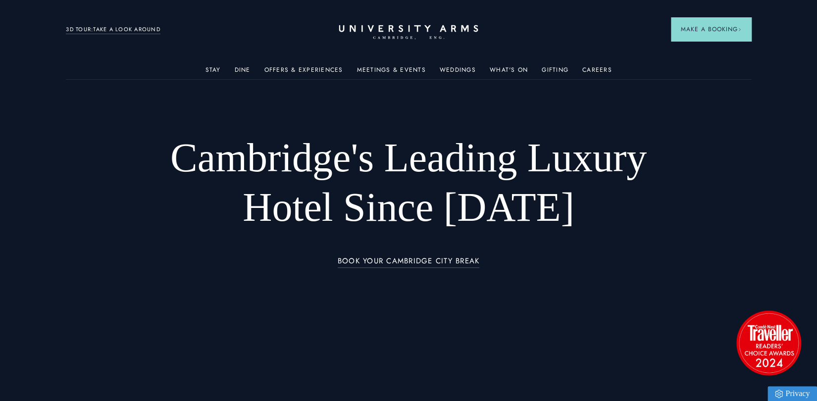 The image size is (817, 401). I want to click on a: Weddings, so click(457, 73).